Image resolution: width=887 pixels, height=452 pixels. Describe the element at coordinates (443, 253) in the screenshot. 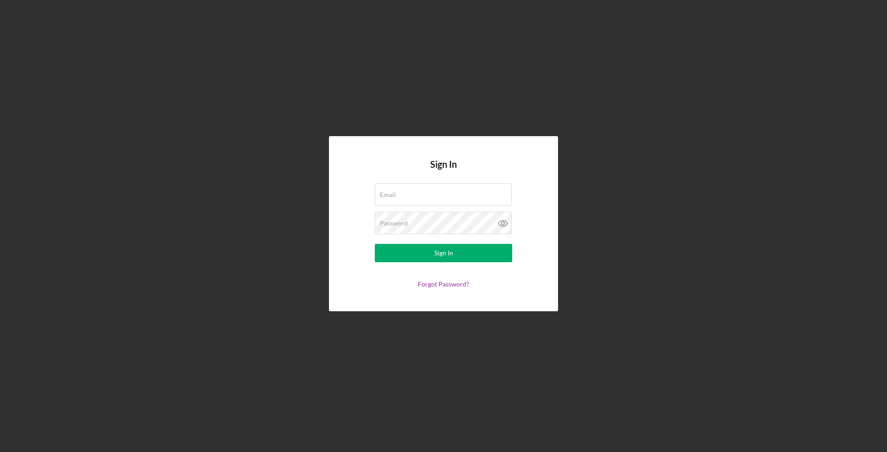

I see `div: Sign In` at that location.